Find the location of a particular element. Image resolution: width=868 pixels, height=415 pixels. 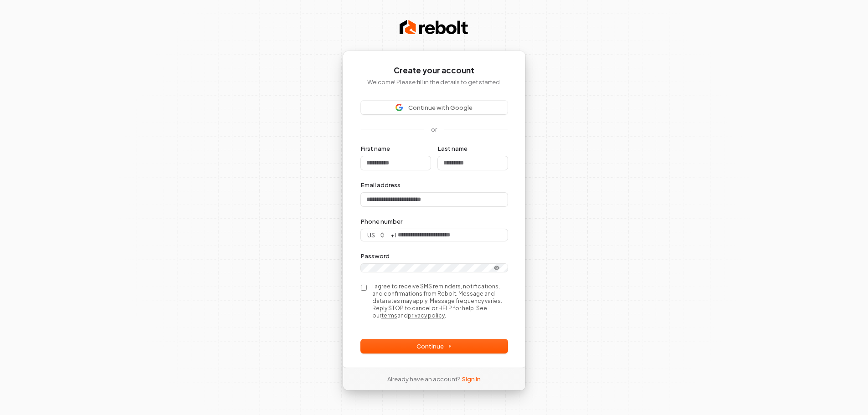

label: Email address is located at coordinates (380, 185).